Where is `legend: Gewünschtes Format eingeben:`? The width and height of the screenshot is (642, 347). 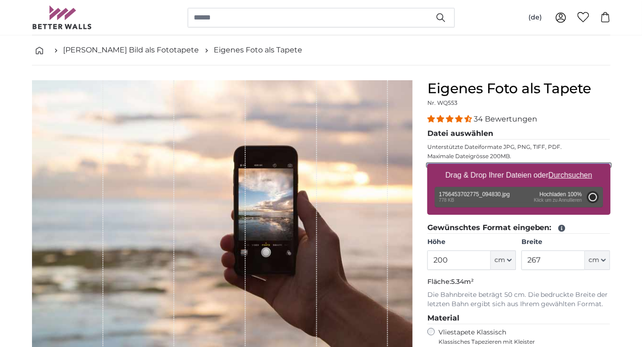 legend: Gewünschtes Format eingeben: is located at coordinates (518, 228).